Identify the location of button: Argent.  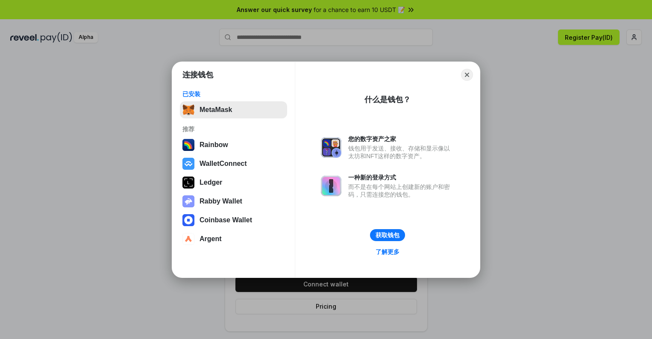
(233, 239).